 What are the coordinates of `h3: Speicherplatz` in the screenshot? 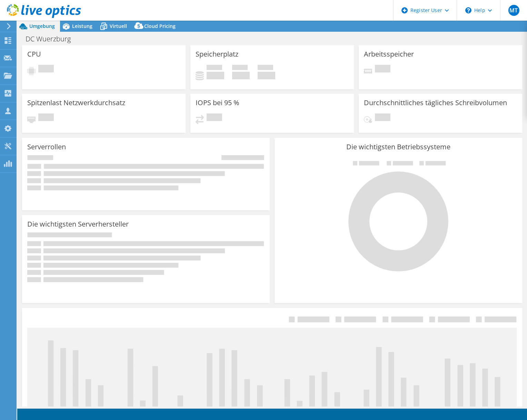 It's located at (217, 54).